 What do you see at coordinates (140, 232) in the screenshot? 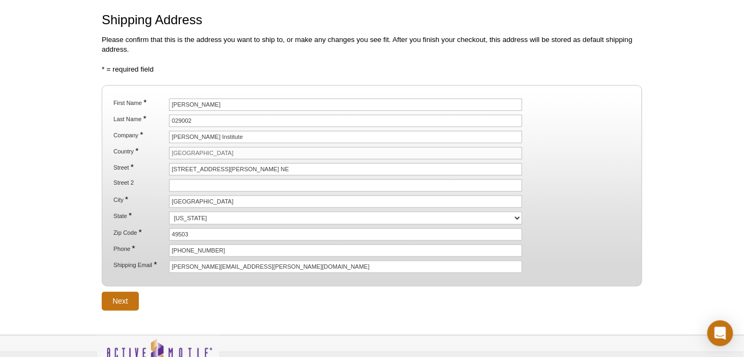
I see `label: Zip Code` at bounding box center [140, 232].